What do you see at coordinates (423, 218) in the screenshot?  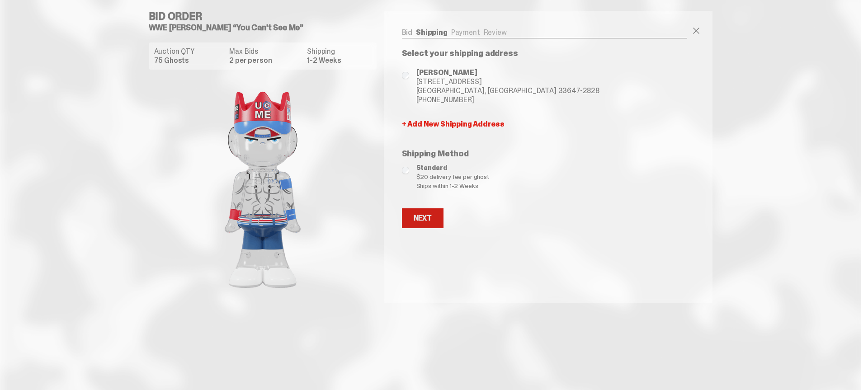 I see `div: Next` at bounding box center [423, 218].